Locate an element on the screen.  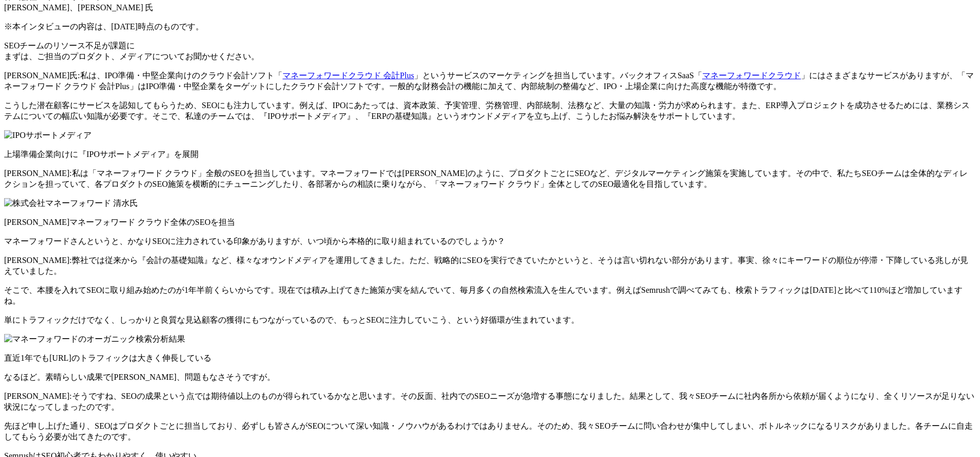
p: 弊社では従来から『会計の基礎知識』など、様々なオウンドメディアを運用してきました。ただ、戦略的にSEOを実行できていたかというと、そうは言い切れない部分があります。事実、徐々にキーワードの順位が... is located at coordinates (490, 266).